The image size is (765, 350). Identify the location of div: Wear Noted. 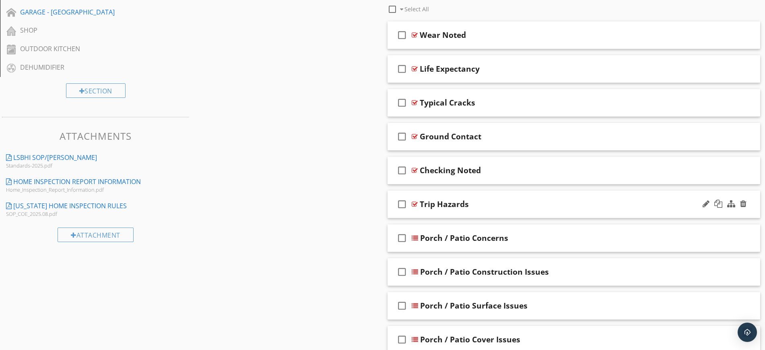
(443, 35).